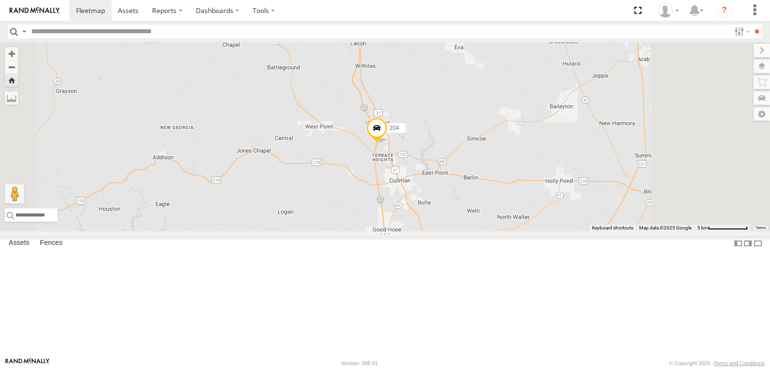 The height and width of the screenshot is (368, 770). I want to click on label: Dock Summary Table to the Right, so click(748, 243).